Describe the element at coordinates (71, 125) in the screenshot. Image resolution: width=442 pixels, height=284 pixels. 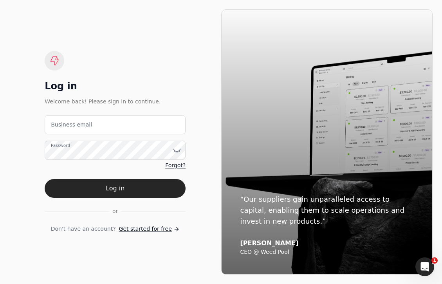
I see `label: Business email` at that location.